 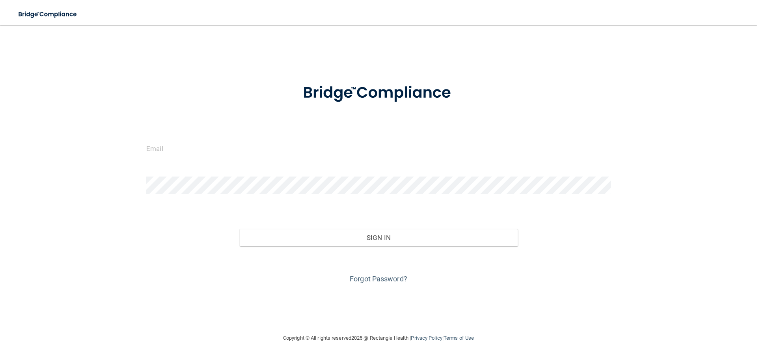 What do you see at coordinates (379, 238) in the screenshot?
I see `button: Sign In` at bounding box center [379, 238].